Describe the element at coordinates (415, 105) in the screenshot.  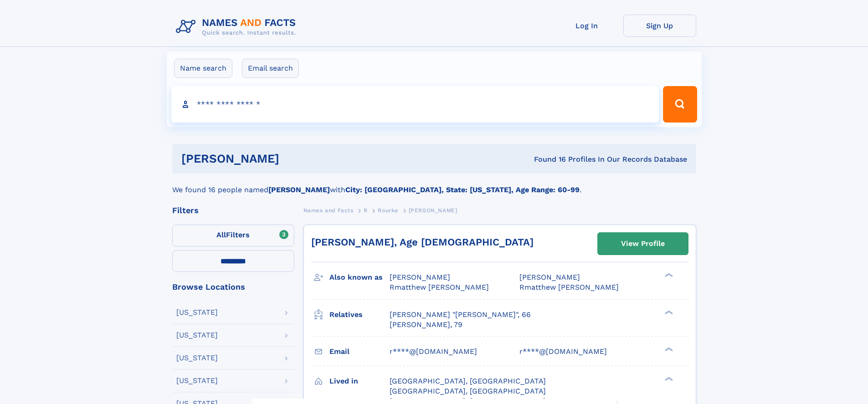
I see `input: search input` at that location.